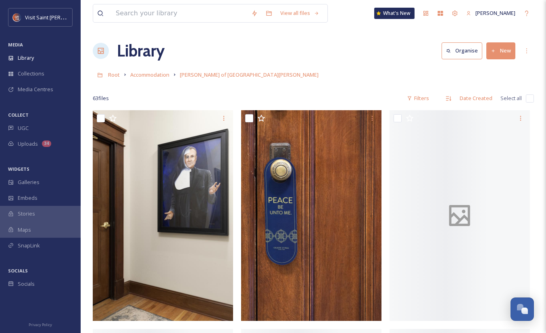 This screenshot has width=546, height=333. Describe the element at coordinates (35, 89) in the screenshot. I see `span: Media Centres` at that location.